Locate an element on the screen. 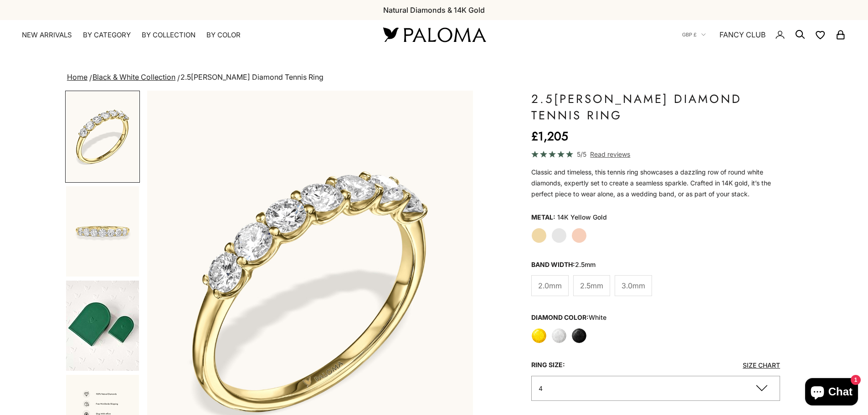 The height and width of the screenshot is (415, 868). variant-option-value: 2.5mm is located at coordinates (586, 265).